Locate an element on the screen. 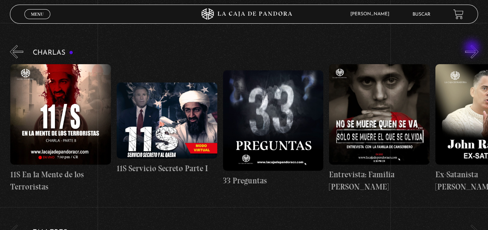 The height and width of the screenshot is (230, 488). button: Previous is located at coordinates (16, 51).